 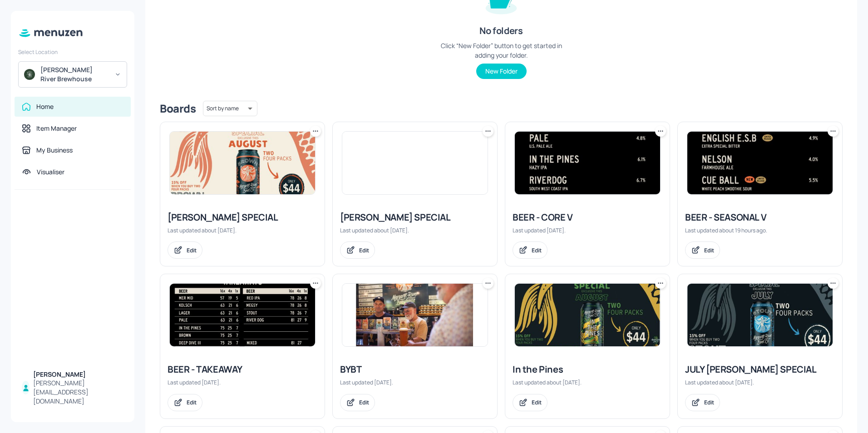 What do you see at coordinates (55, 150) in the screenshot?
I see `div: My Business` at bounding box center [55, 150].